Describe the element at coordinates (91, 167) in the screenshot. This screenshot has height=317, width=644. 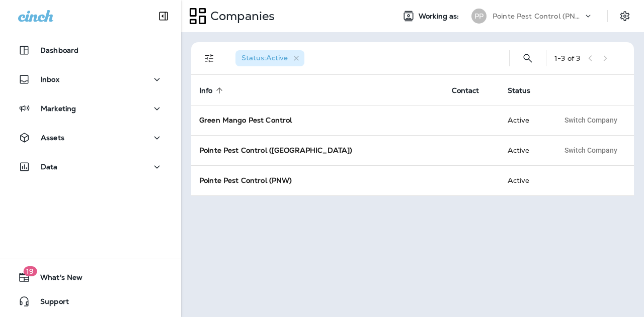
I see `button: Data` at that location.